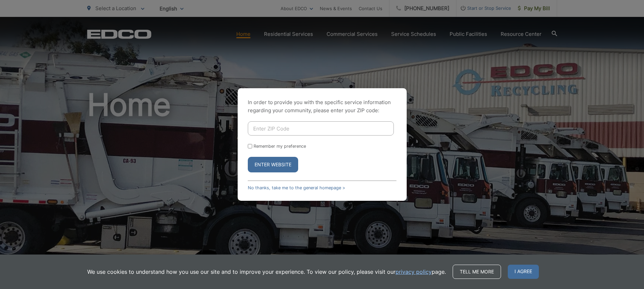 The height and width of the screenshot is (289, 644). I want to click on a: No thanks, take me to the general homepage >, so click(297, 188).